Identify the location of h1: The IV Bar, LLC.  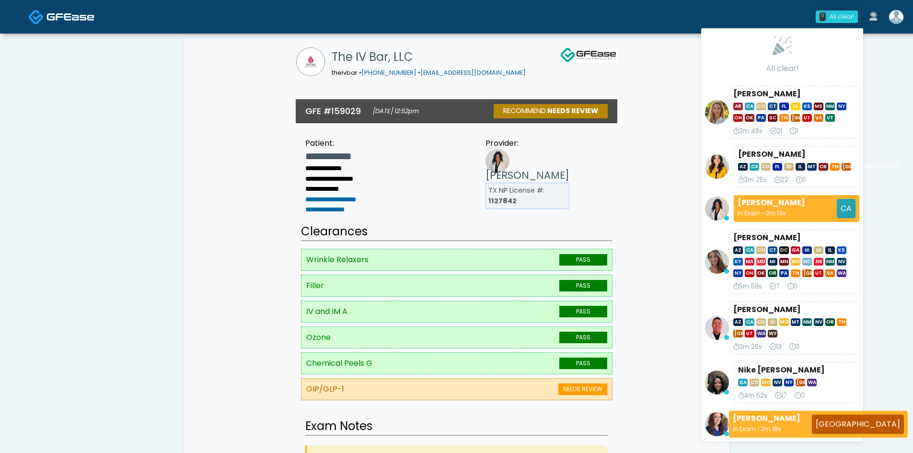
(429, 57).